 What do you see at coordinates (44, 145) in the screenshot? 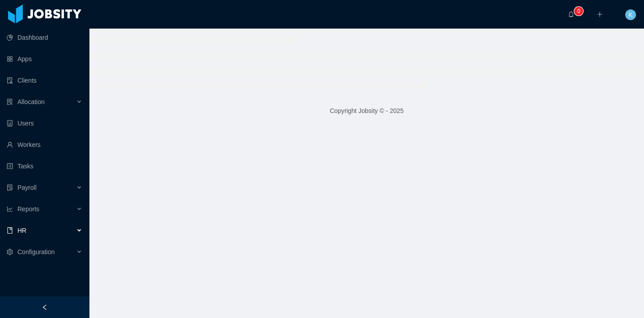
I see `a: icon: userWorkers` at bounding box center [44, 145].